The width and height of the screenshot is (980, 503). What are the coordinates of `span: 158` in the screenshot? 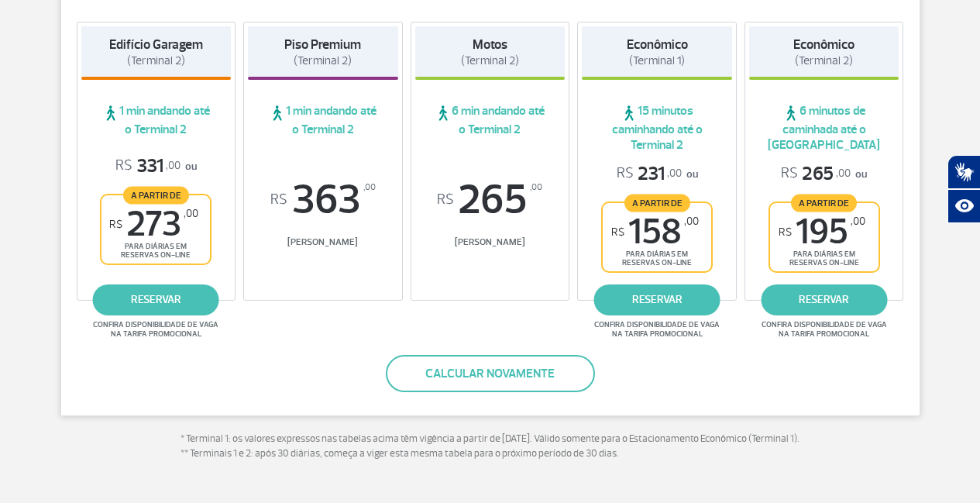 It's located at (655, 231).